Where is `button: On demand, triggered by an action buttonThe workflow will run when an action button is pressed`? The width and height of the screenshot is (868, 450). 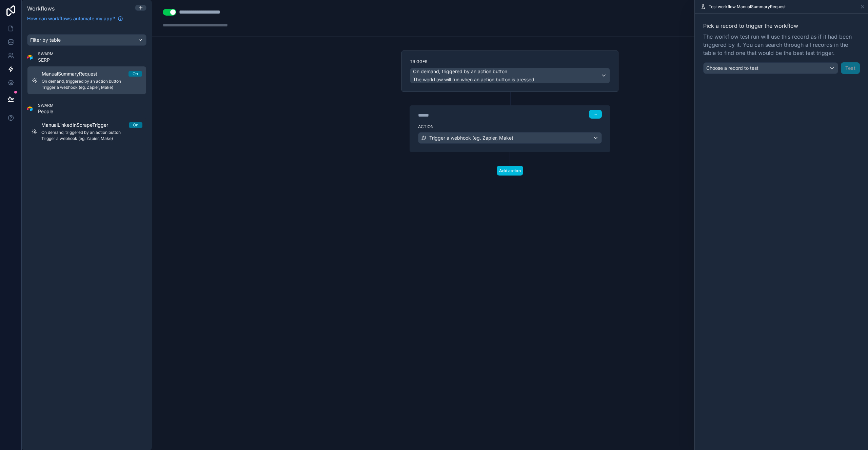
button: On demand, triggered by an action buttonThe workflow will run when an action button is pressed is located at coordinates (510, 76).